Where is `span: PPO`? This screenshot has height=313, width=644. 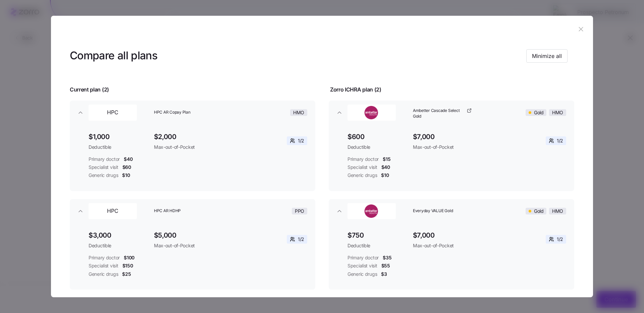
span: PPO is located at coordinates (299, 211).